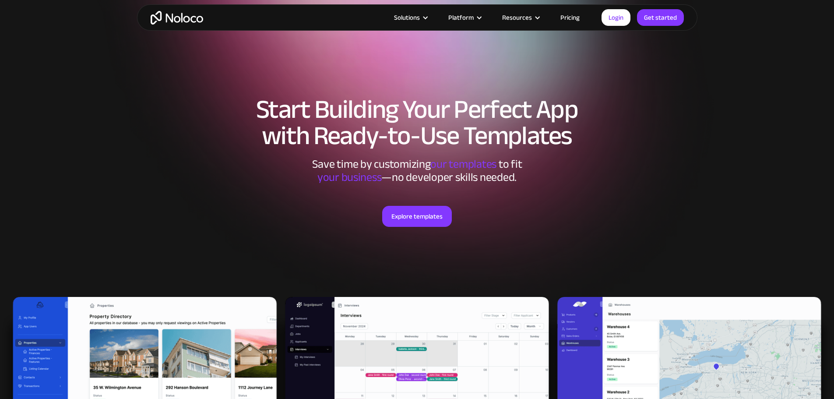 This screenshot has width=834, height=399. I want to click on a: Get started, so click(660, 18).